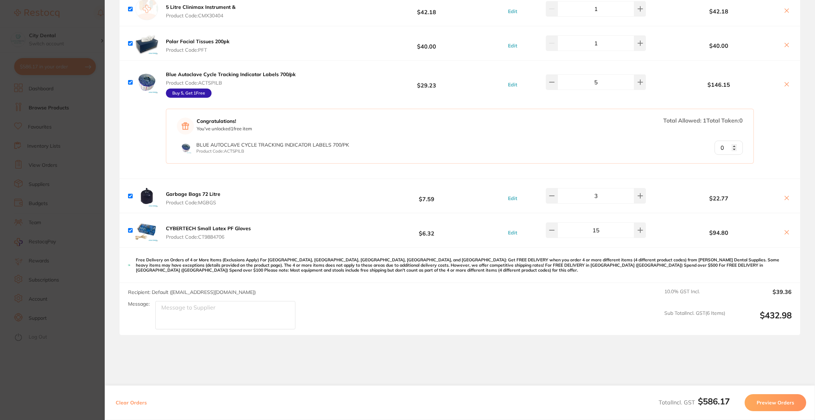 The height and width of the screenshot is (420, 815). What do you see at coordinates (231, 83) in the screenshot?
I see `span: Product Code: ACTSPILB` at bounding box center [231, 83].